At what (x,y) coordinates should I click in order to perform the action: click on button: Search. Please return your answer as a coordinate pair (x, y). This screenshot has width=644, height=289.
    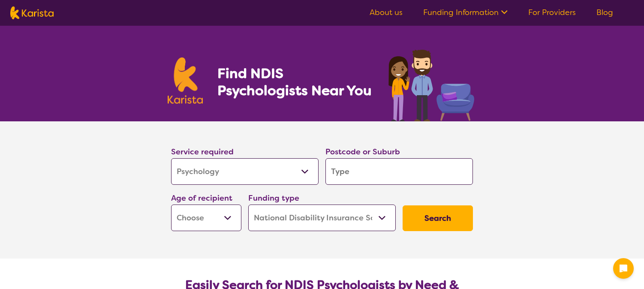
    Looking at the image, I should click on (438, 218).